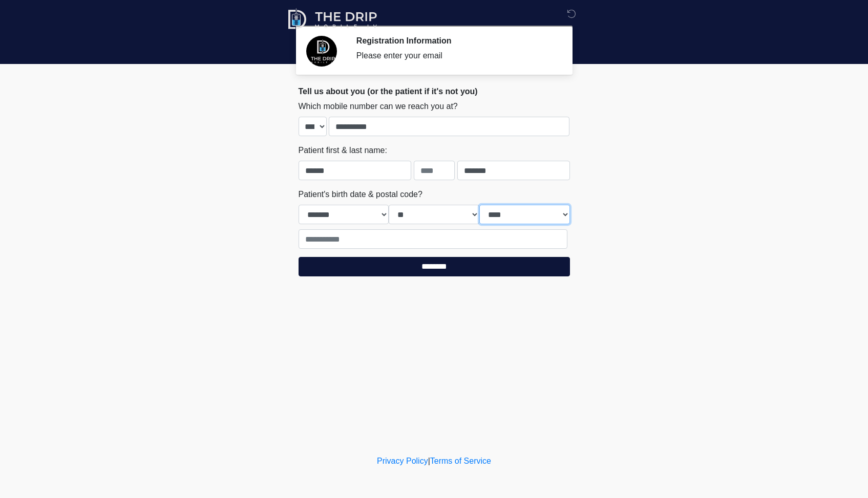 This screenshot has width=868, height=498. Describe the element at coordinates (403, 461) in the screenshot. I see `a: Privacy Policy` at that location.